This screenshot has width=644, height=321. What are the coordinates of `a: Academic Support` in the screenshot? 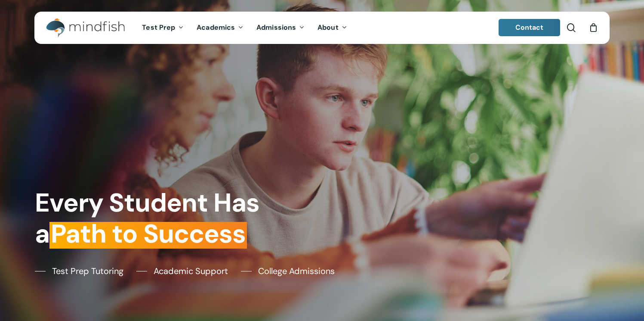 It's located at (182, 271).